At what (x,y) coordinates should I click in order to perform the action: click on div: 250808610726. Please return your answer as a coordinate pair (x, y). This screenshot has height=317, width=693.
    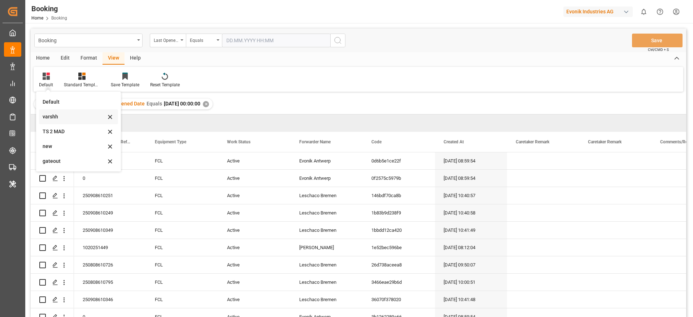
    Looking at the image, I should click on (110, 265).